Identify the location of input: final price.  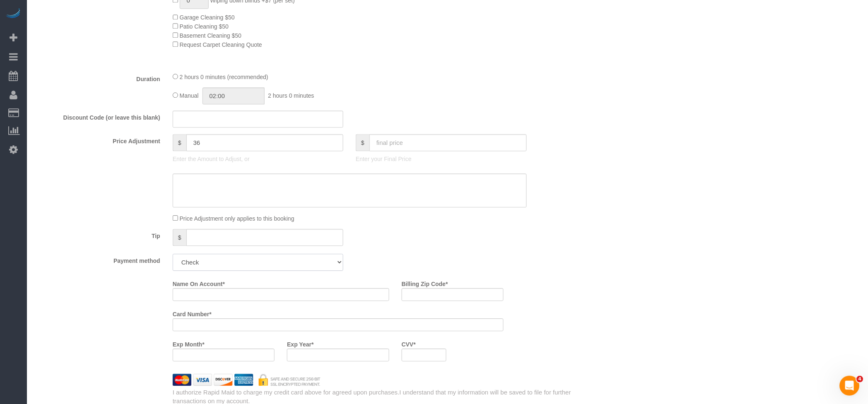
(448, 143).